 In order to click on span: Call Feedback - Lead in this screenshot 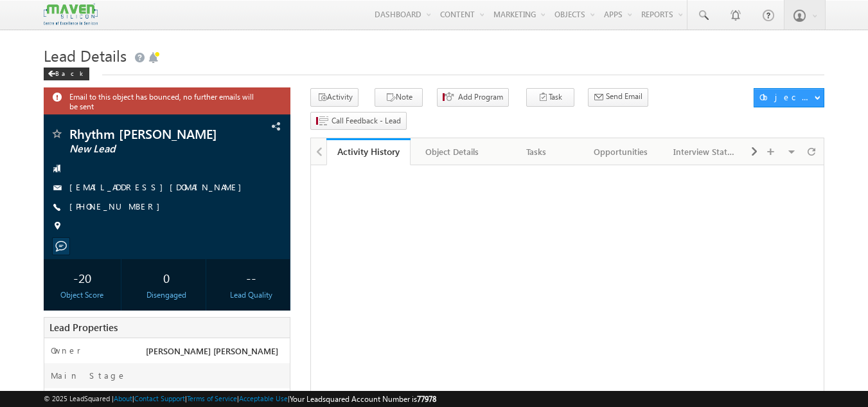, I will do `click(367, 121)`.